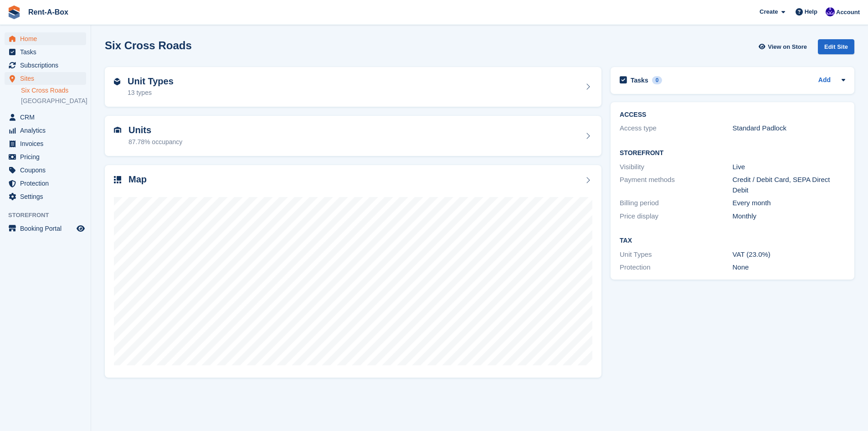 The height and width of the screenshot is (431, 868). What do you see at coordinates (789, 128) in the screenshot?
I see `div: Standard Padlock` at bounding box center [789, 128].